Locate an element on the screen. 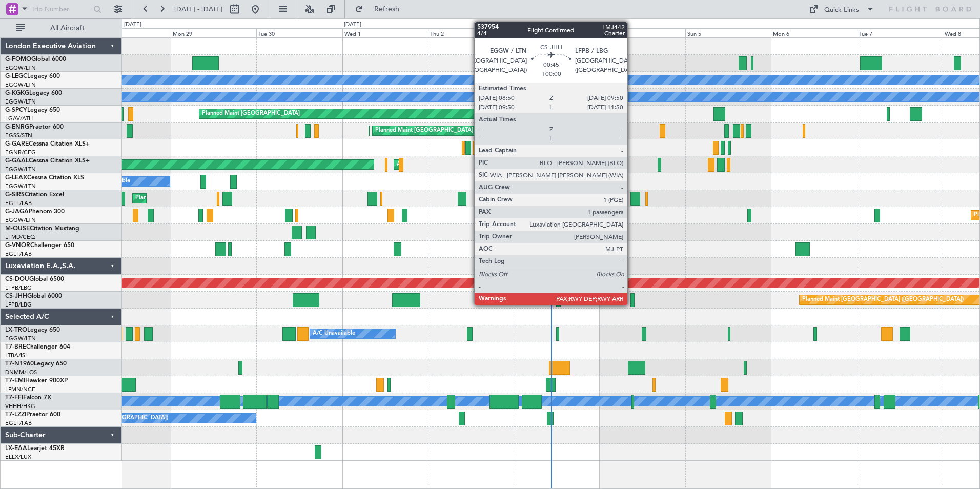 The height and width of the screenshot is (489, 980). span: LX-TRO is located at coordinates (16, 330).